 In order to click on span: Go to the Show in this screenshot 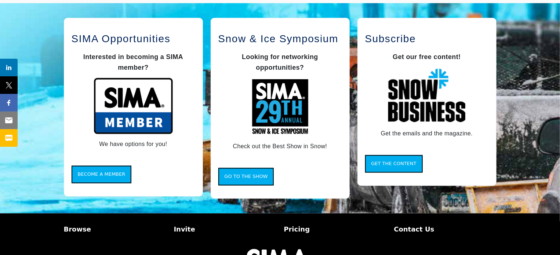, I will do `click(246, 176)`.